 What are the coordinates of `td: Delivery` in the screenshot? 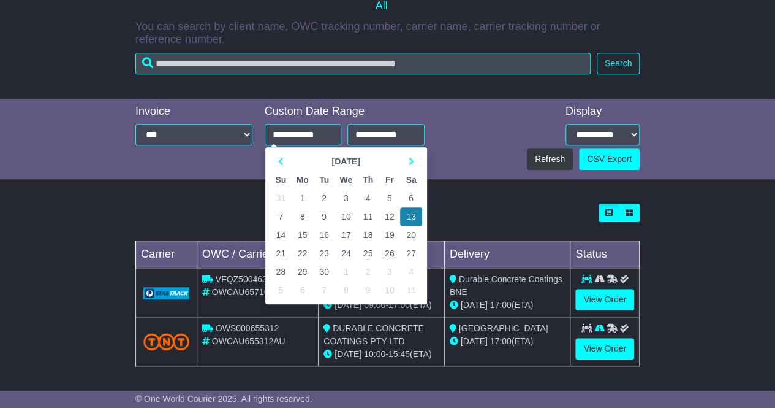 It's located at (507, 254).